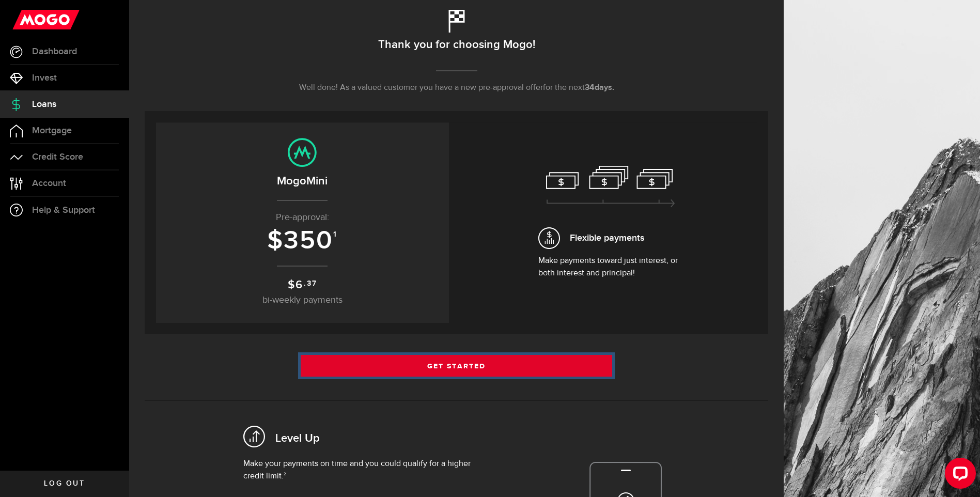  What do you see at coordinates (457, 45) in the screenshot?
I see `h2: Thank you for choosing Mogo!` at bounding box center [457, 45].